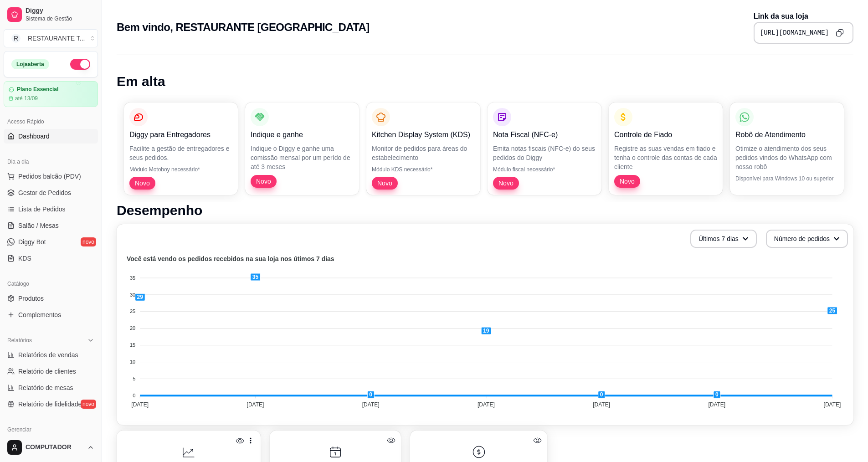 Image resolution: width=868 pixels, height=462 pixels. I want to click on span: Relatórios, so click(20, 340).